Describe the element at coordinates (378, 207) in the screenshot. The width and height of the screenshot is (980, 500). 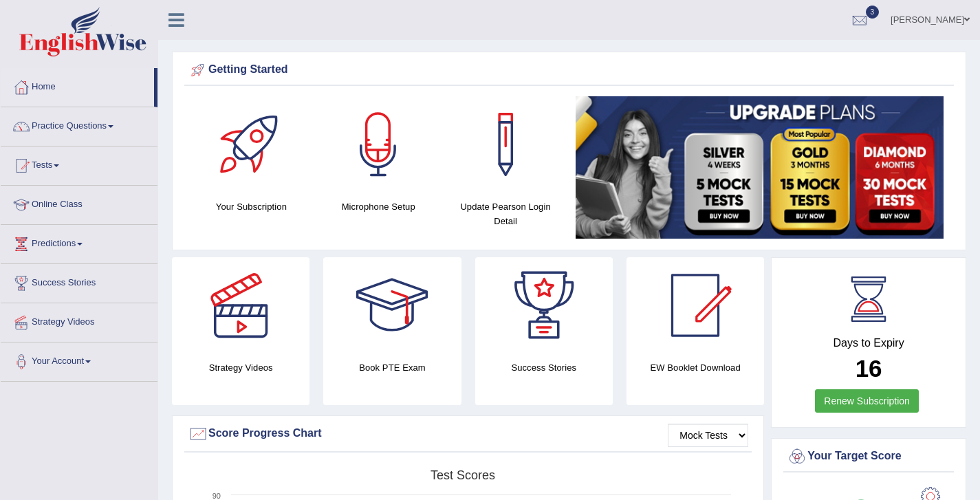
I see `h4: Microphone Setup` at that location.